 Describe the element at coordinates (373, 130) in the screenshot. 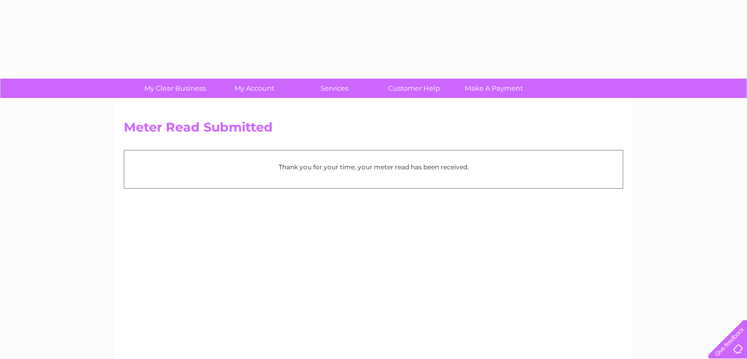

I see `h2: Meter Read Submitted` at that location.